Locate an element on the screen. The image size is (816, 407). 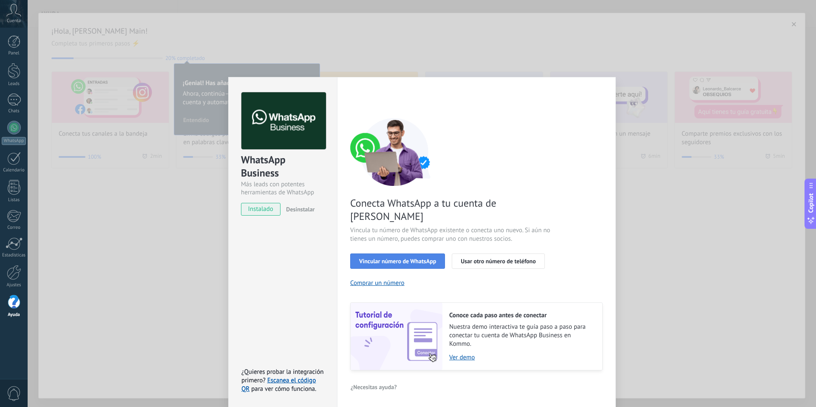
span: instalado is located at coordinates (260, 209).